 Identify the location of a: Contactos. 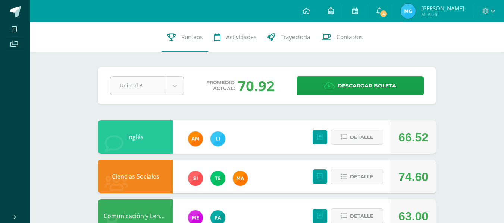
(342, 37).